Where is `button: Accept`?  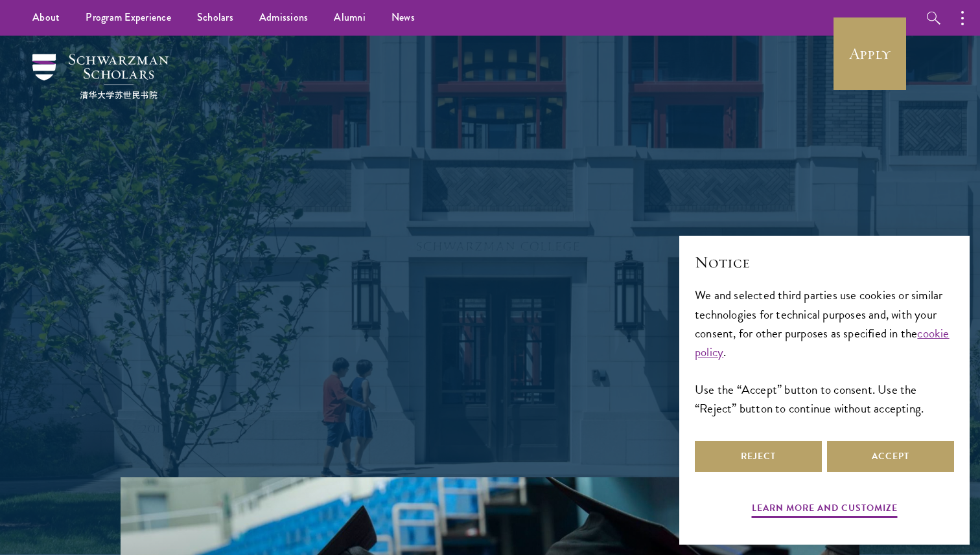
button: Accept is located at coordinates (890, 457).